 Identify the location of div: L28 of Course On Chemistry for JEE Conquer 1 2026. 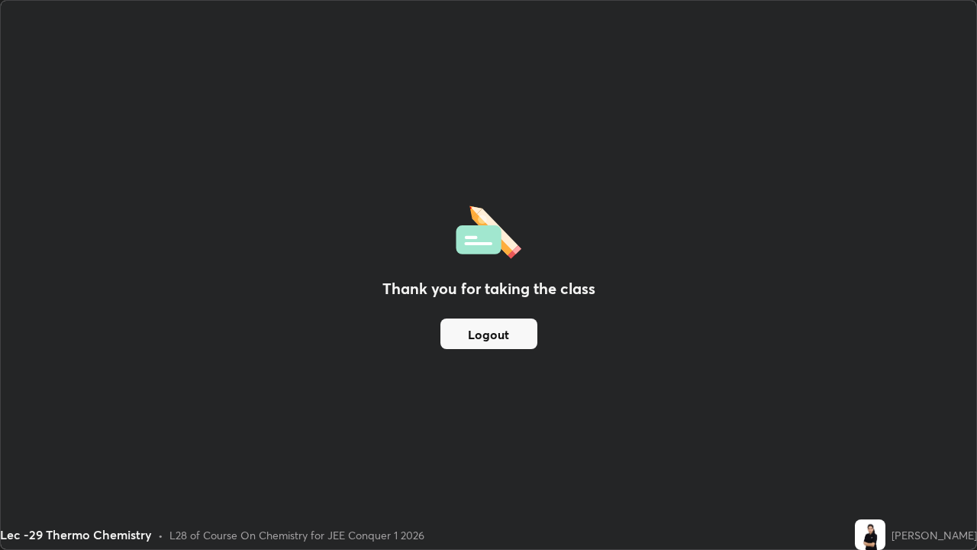
(297, 534).